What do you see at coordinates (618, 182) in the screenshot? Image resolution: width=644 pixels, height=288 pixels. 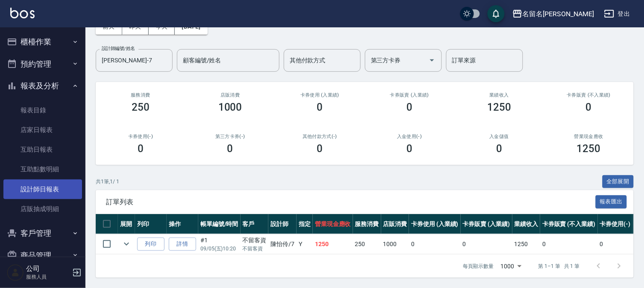 I see `button: 全部展開` at bounding box center [618, 182].